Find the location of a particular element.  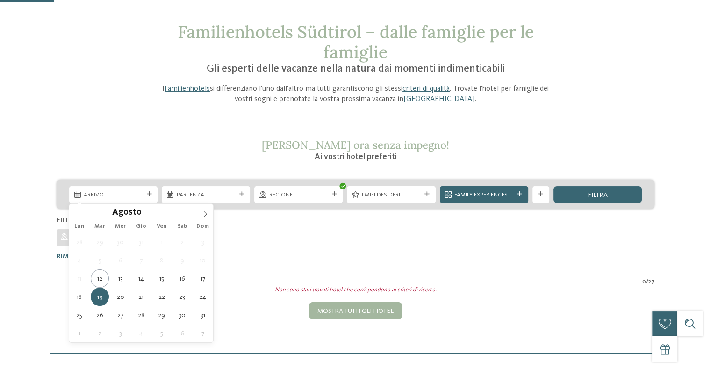

div: Non sono stati trovati hotel che corrispondono ai criteri di ricerca. is located at coordinates (355, 290).